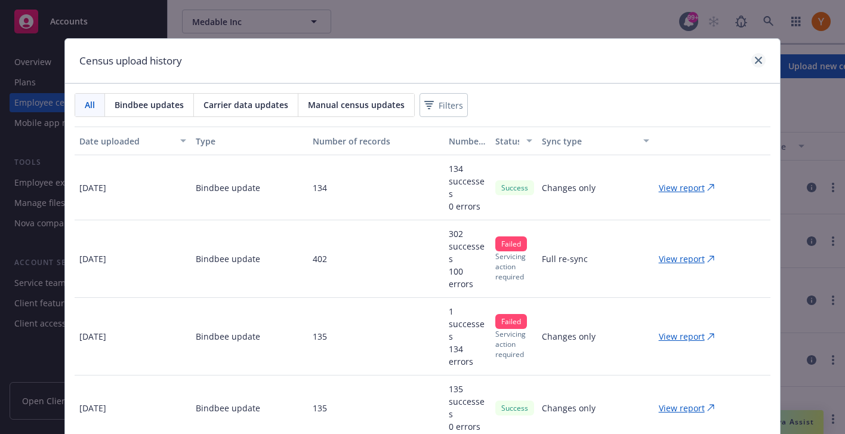  I want to click on button: Date uploaded, so click(132, 141).